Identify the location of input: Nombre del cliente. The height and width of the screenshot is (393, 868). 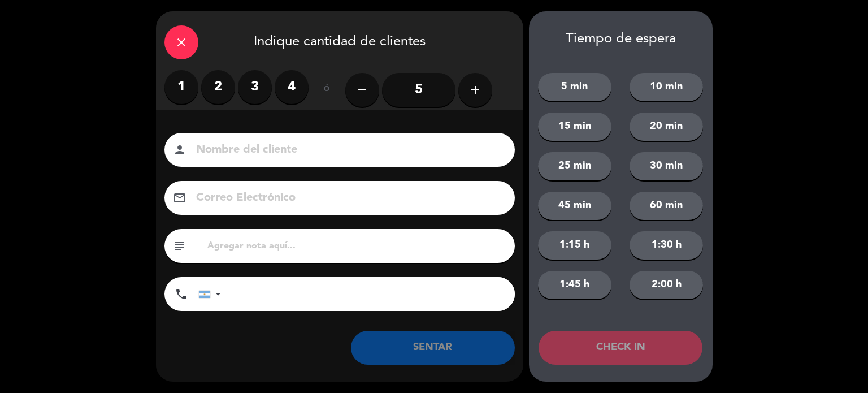
(347, 150).